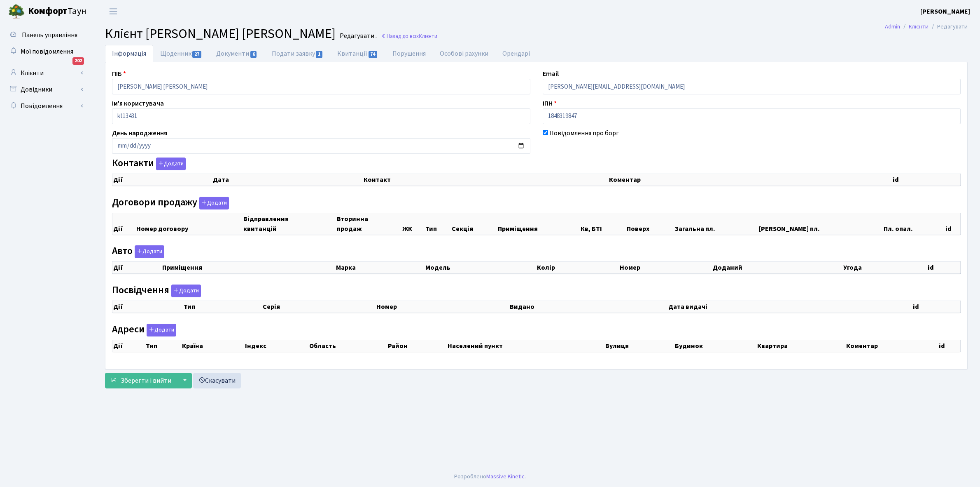  Describe the element at coordinates (369, 224) in the screenshot. I see `th: Вторинна продаж` at that location.